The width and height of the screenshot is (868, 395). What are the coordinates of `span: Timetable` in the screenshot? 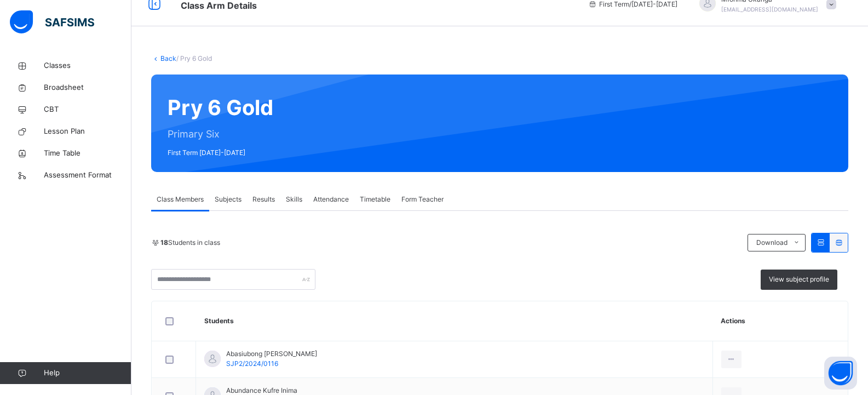 It's located at (375, 200).